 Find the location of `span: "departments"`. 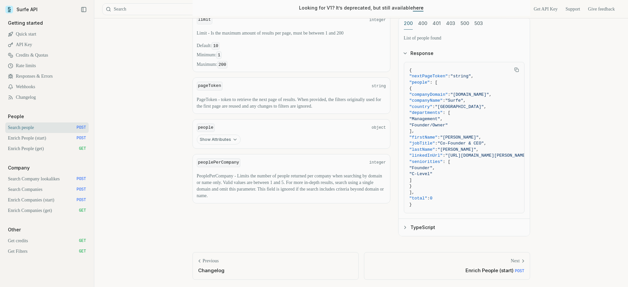

span: "departments" is located at coordinates (426, 113).